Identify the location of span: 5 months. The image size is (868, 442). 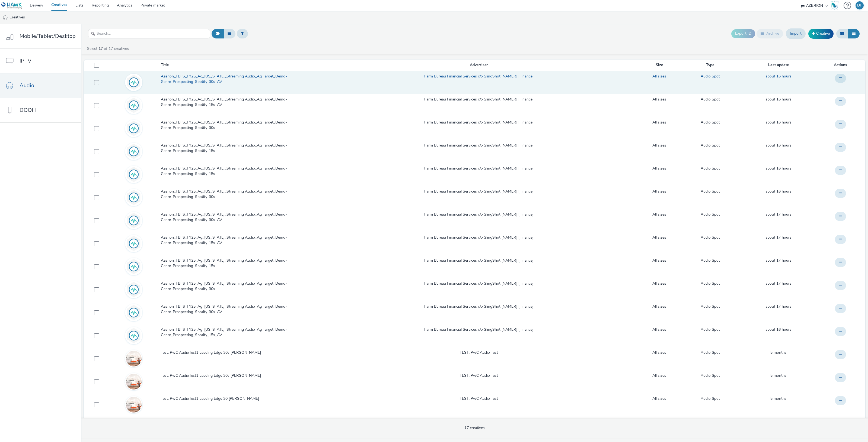
(778, 353).